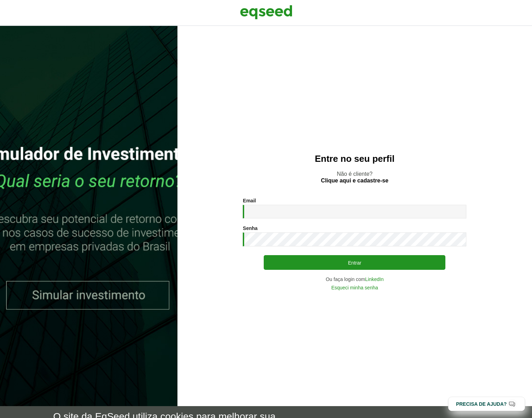  What do you see at coordinates (374, 279) in the screenshot?
I see `a: LinkedIn` at bounding box center [374, 279].